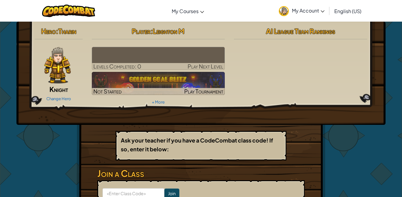 The height and width of the screenshot is (197, 402). What do you see at coordinates (188, 11) in the screenshot?
I see `a: My Courses` at bounding box center [188, 11].